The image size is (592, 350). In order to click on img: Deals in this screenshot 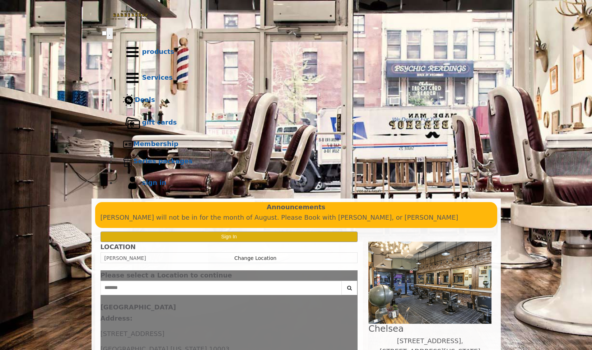, I will do `click(129, 100)`.